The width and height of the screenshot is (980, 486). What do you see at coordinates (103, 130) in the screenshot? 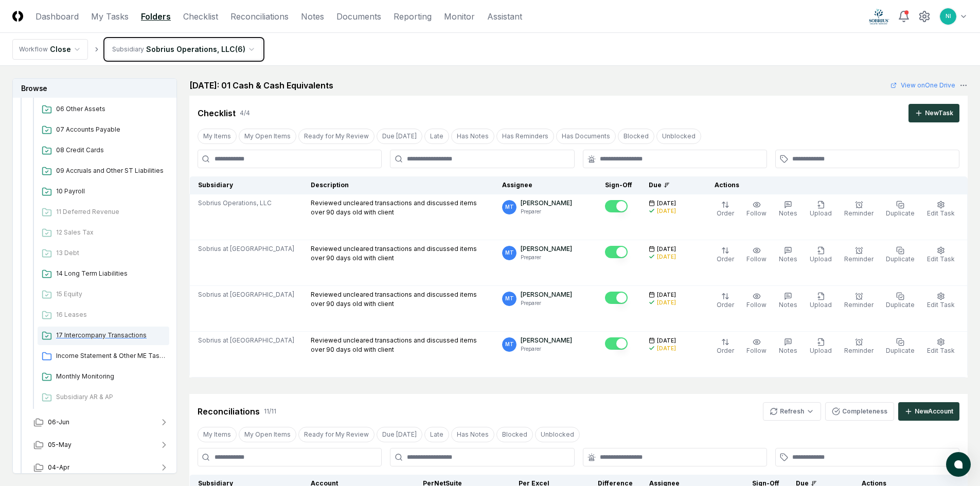
I see `a: 07 Accounts Payable` at bounding box center [103, 130].